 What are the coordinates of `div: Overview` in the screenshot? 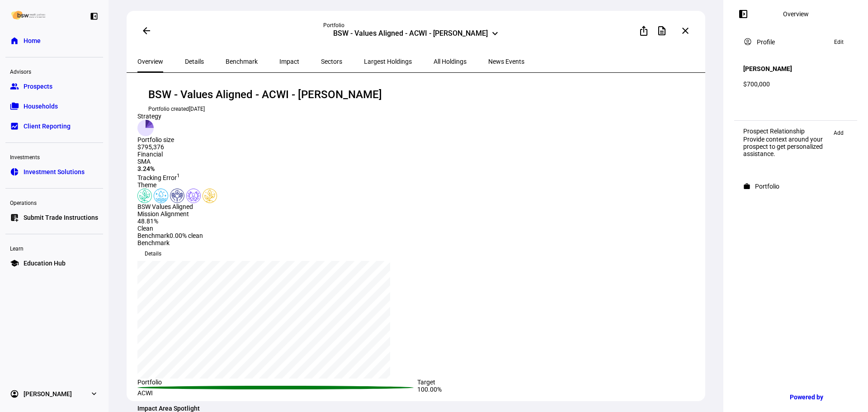 It's located at (796, 14).